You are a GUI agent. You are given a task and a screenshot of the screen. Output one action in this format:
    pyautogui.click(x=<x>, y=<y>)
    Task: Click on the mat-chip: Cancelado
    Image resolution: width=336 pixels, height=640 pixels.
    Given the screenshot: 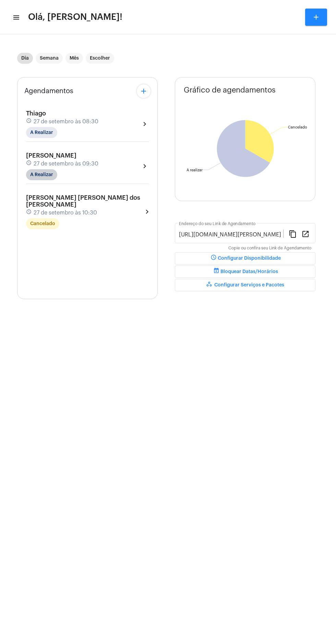 What is the action you would take?
    pyautogui.click(x=43, y=224)
    